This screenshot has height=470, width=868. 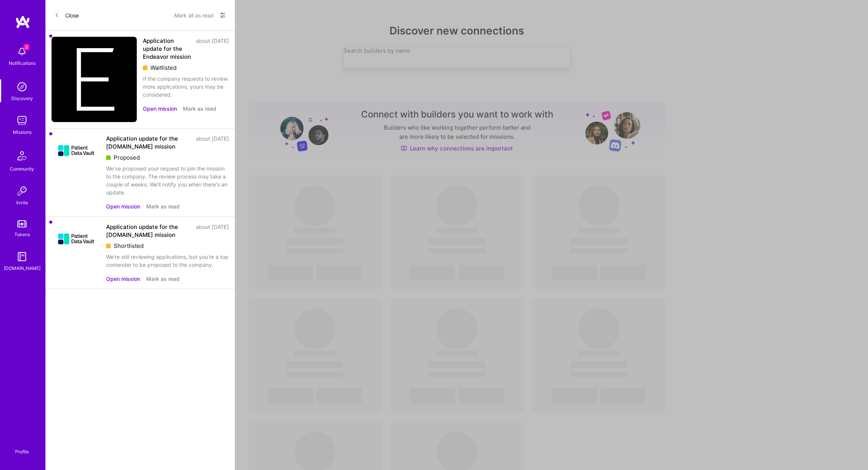 What do you see at coordinates (22, 234) in the screenshot?
I see `div: Tokens` at bounding box center [22, 234].